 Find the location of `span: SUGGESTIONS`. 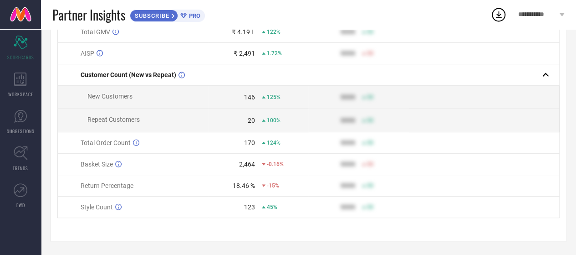

span: SUGGESTIONS is located at coordinates (20, 131).